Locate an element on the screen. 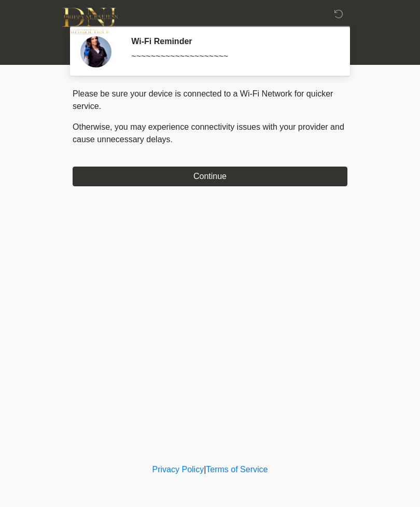  p: Otherwise, you may experience connectivity issues with your provider and cause unnecessary delays is located at coordinates (210, 133).